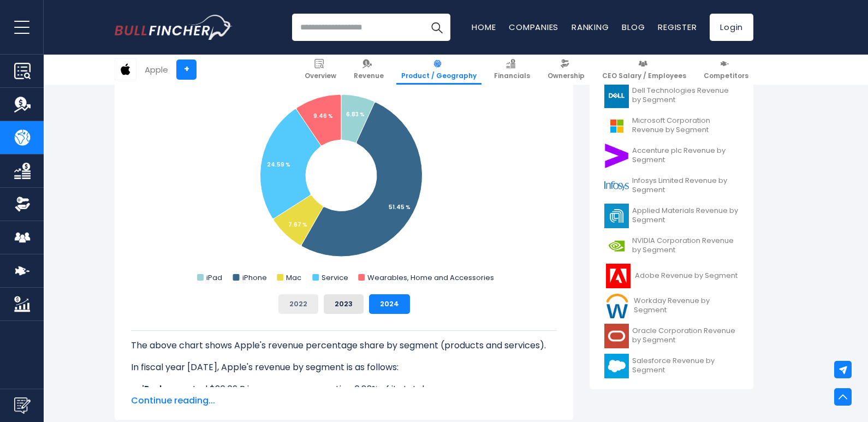  I want to click on a: Overview, so click(321, 69).